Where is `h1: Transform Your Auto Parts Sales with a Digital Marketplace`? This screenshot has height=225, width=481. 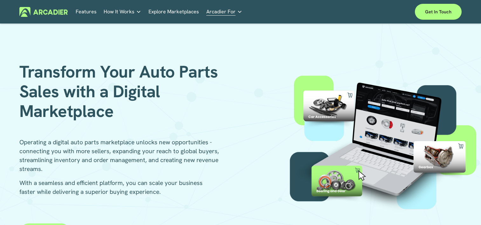
h1: Transform Your Auto Parts Sales with a Digital Marketplace is located at coordinates (129, 91).